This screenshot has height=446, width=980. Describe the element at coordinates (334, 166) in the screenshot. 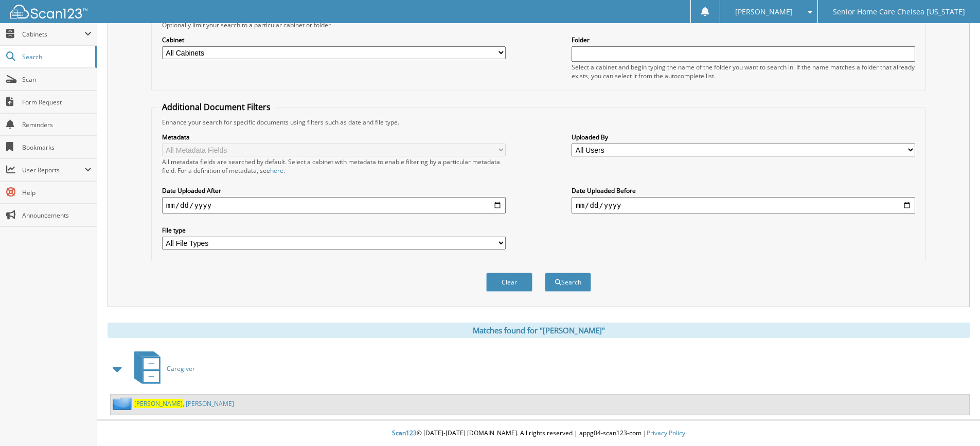

I see `div: All metadata fields are searched by default. Select a cabinet with metadata to enable filtering b...` at that location.